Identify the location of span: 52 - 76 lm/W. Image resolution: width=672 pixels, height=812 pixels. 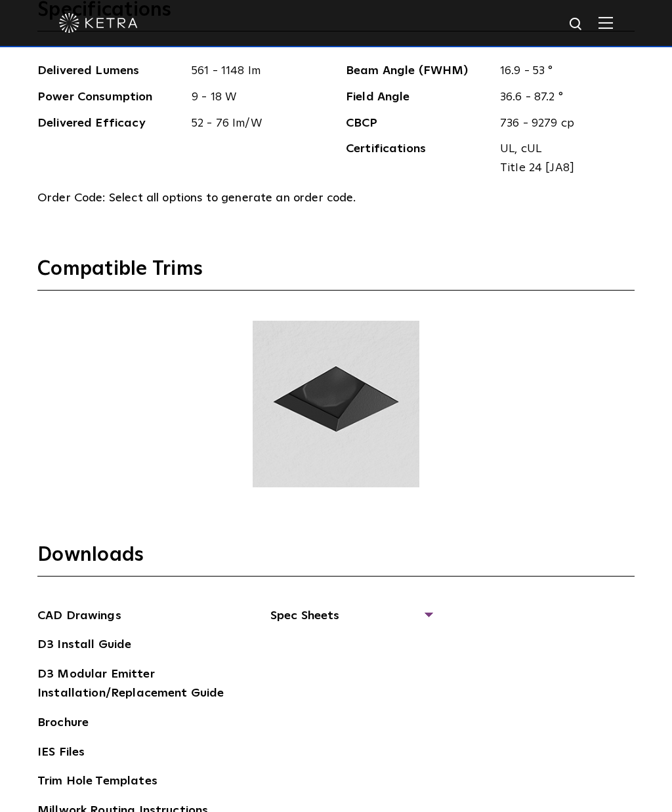
(254, 123).